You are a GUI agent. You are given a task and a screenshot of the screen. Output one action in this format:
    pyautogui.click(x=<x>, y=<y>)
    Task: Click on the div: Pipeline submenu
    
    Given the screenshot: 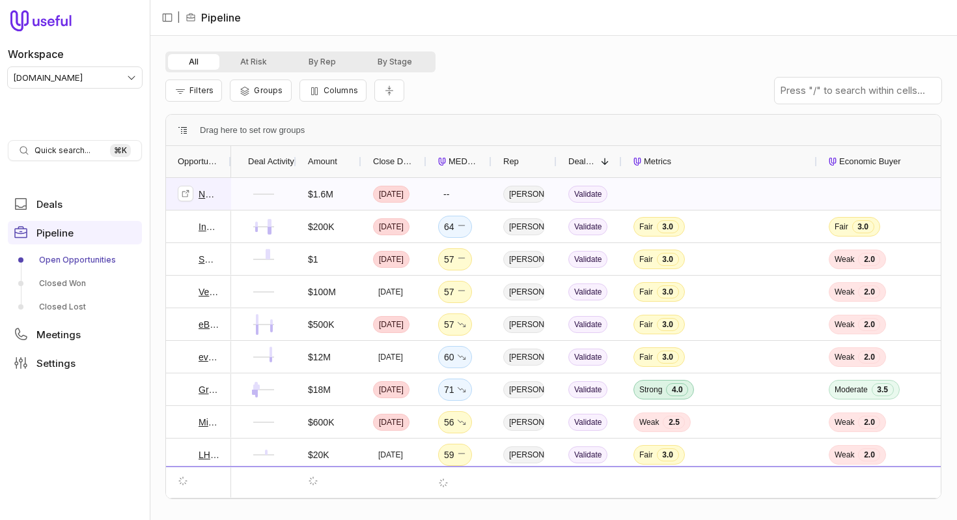 What is the action you would take?
    pyautogui.click(x=75, y=283)
    